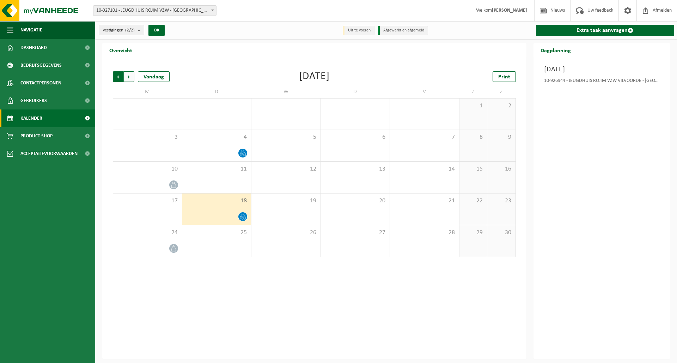 This screenshot has width=677, height=363. I want to click on span: 22, so click(473, 201).